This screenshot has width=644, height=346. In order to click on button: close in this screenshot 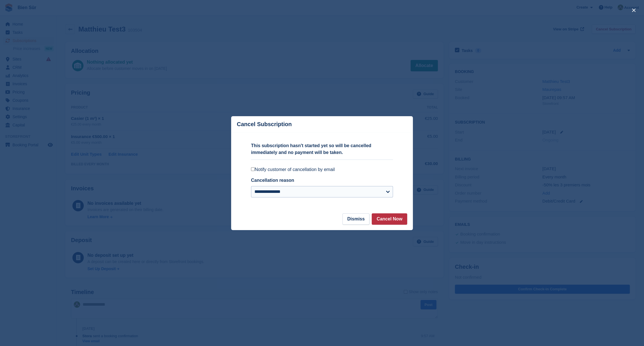, I will do `click(634, 10)`.